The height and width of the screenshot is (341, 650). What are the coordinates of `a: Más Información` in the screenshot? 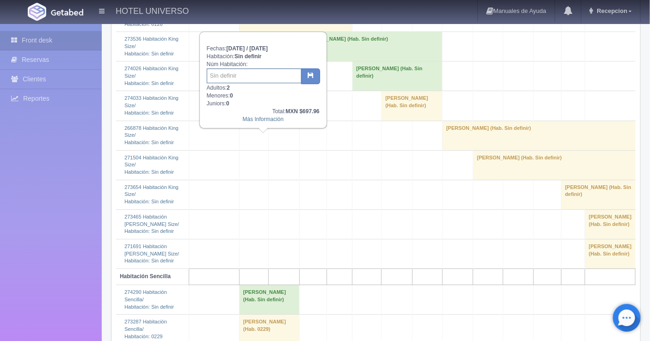 It's located at (263, 119).